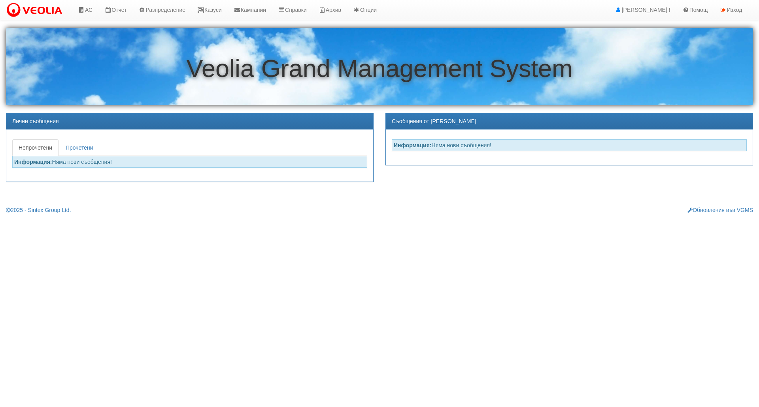  What do you see at coordinates (79, 148) in the screenshot?
I see `a: Прочетени` at bounding box center [79, 148].